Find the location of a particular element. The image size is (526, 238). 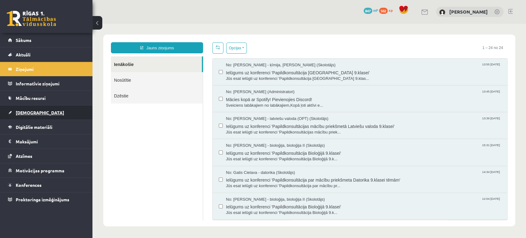

span: No: Gatis Cielava - datorika (Skolotājs) is located at coordinates (168, 149).